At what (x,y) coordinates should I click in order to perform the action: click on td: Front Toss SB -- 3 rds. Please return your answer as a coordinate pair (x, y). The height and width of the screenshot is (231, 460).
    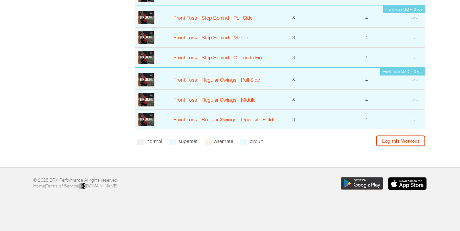
    Looking at the image, I should click on (404, 9).